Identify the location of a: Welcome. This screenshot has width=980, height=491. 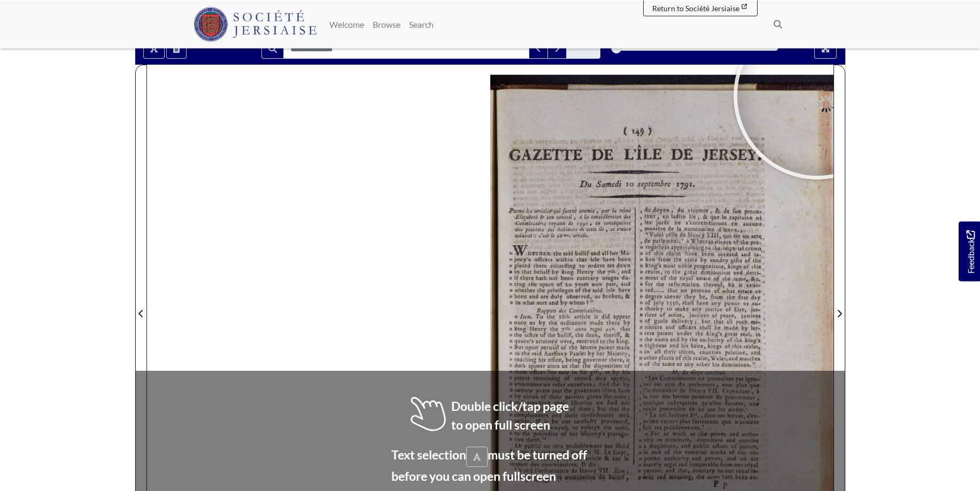
(346, 24).